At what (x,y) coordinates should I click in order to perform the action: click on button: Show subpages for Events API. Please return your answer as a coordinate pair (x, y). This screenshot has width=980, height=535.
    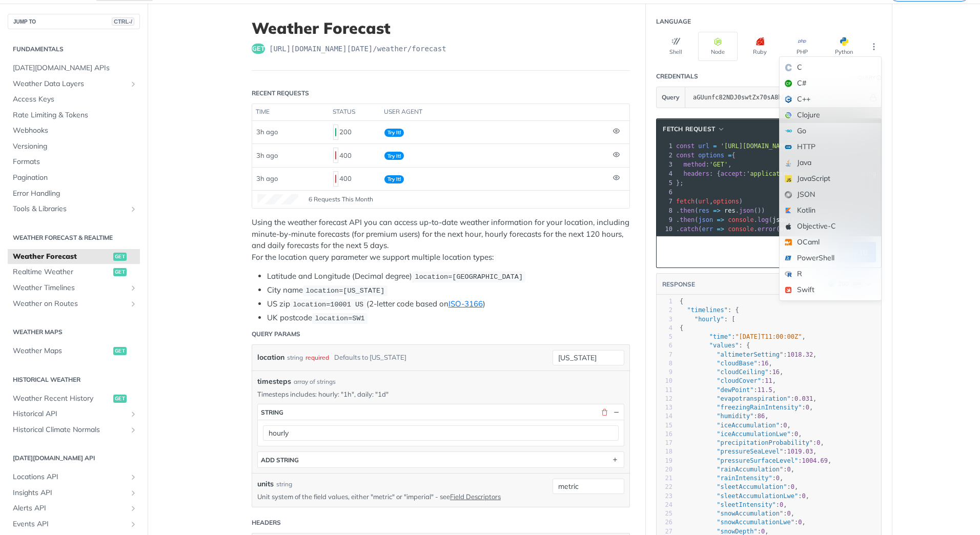
    Looking at the image, I should click on (133, 524).